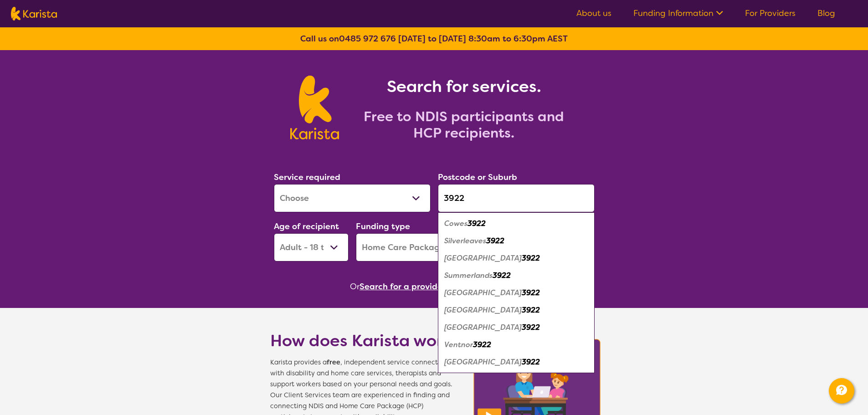 This screenshot has width=868, height=415. Describe the element at coordinates (307, 177) in the screenshot. I see `label: Service required` at that location.